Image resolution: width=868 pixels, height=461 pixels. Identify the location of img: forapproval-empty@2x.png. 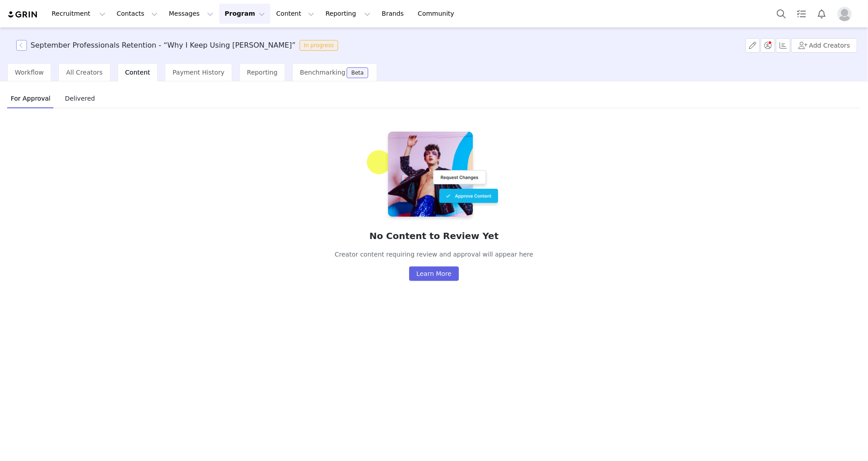
(435, 176).